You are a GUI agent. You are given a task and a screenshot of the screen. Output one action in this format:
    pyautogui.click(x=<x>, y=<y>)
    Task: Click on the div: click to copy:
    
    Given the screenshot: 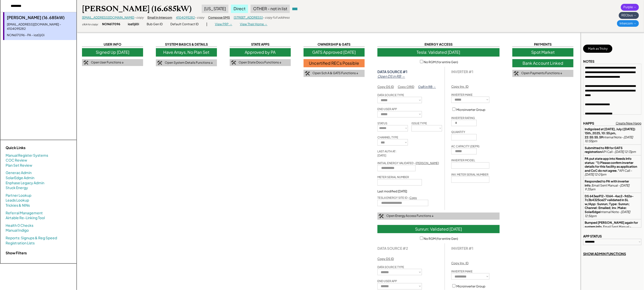 What is the action you would take?
    pyautogui.click(x=90, y=24)
    